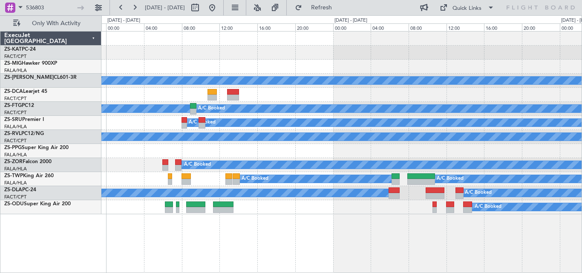  I want to click on span: ZS-KAT, so click(13, 49).